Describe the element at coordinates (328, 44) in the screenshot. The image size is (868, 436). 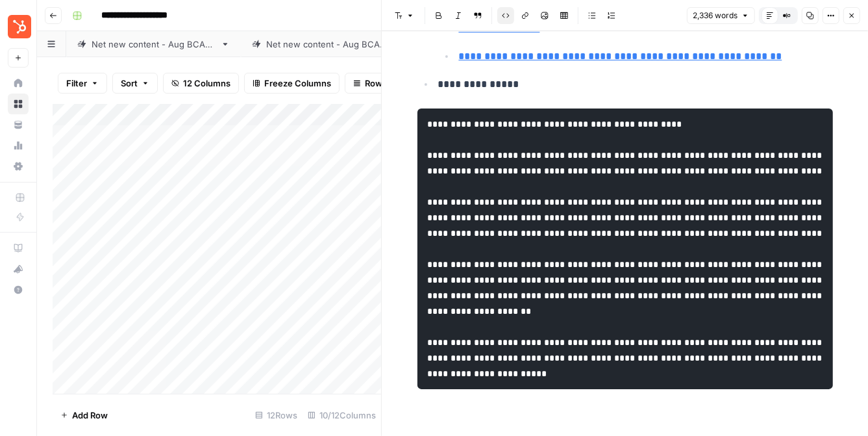
I see `a: Net new content - Aug BCAP 2` at that location.